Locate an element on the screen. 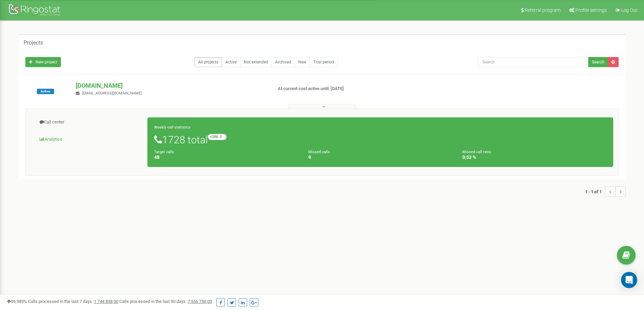  a: New is located at coordinates (302, 62).